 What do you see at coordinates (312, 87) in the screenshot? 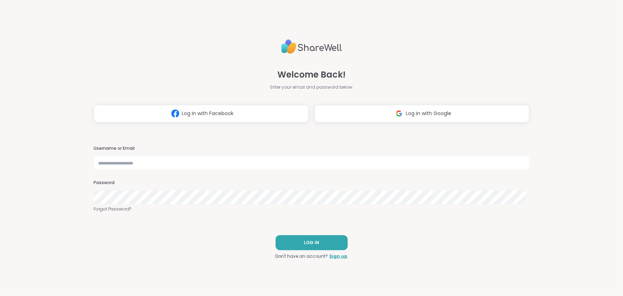
I see `span: Enter your email and password below` at bounding box center [312, 87].